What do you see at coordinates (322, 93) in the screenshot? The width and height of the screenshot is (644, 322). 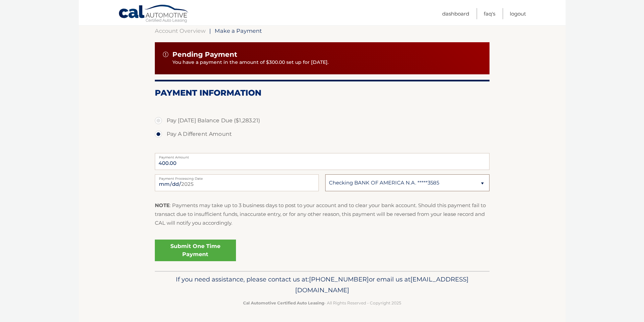 I see `h2: Payment Information` at bounding box center [322, 93].